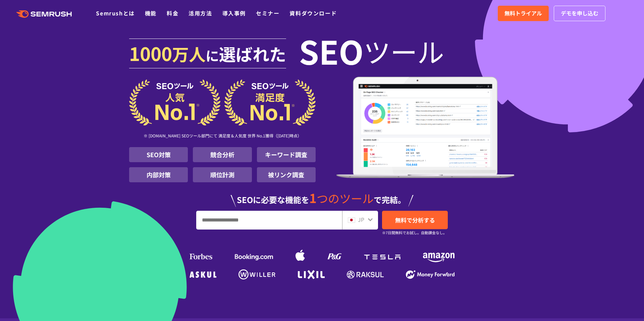  Describe the element at coordinates (579, 13) in the screenshot. I see `span: デモを申し込む` at that location.